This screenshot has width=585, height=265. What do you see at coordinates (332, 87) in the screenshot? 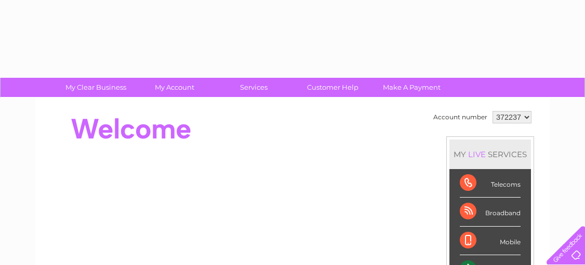
I see `a: Customer Help` at bounding box center [332, 87].